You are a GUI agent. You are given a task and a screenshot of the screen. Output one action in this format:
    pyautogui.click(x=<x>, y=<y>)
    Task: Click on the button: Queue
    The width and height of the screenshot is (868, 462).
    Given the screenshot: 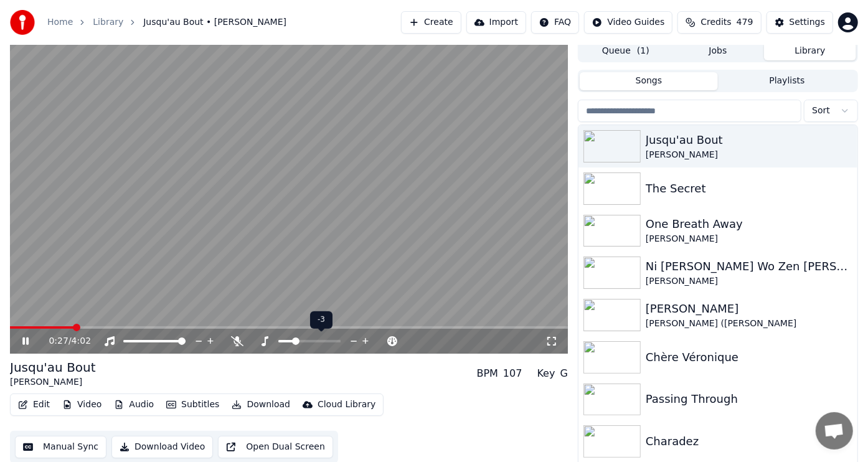 What is the action you would take?
    pyautogui.click(x=626, y=51)
    